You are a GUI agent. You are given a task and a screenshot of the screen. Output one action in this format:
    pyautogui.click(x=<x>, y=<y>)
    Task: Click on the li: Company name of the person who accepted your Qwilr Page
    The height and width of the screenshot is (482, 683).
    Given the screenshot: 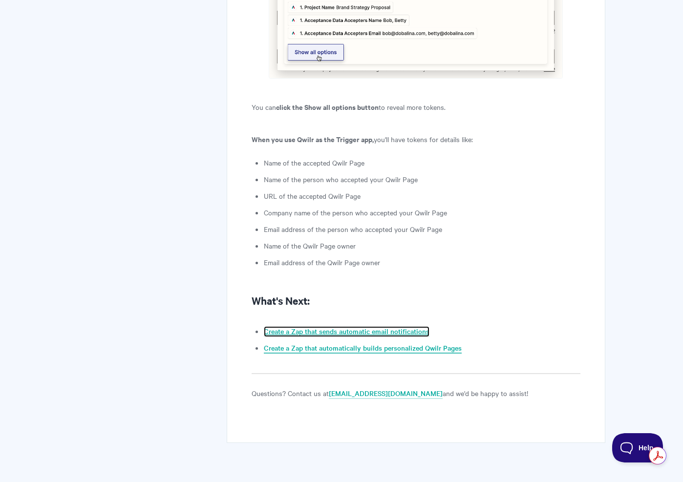 What is the action you would take?
    pyautogui.click(x=422, y=213)
    